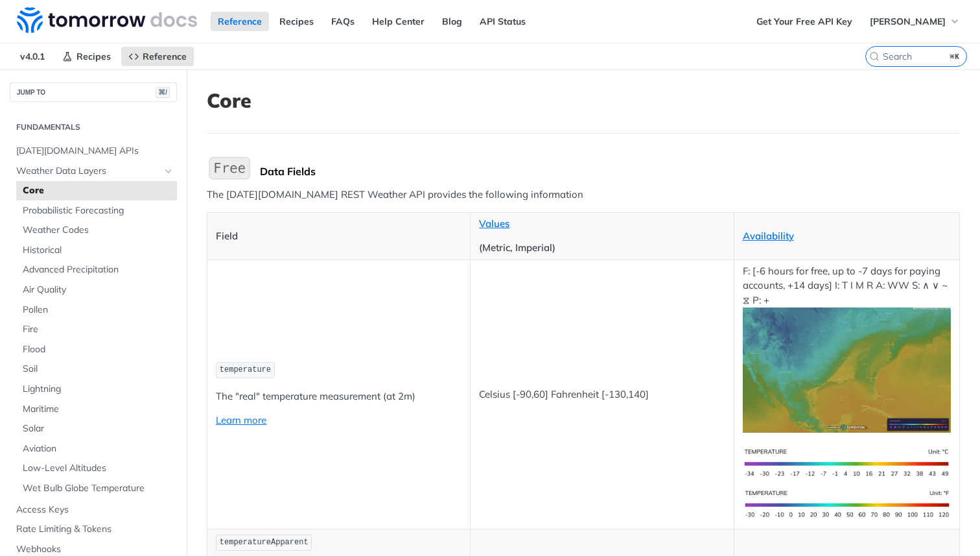 The width and height of the screenshot is (980, 556). Describe the element at coordinates (98, 488) in the screenshot. I see `span: Wet Bulb Globe Temperature` at that location.